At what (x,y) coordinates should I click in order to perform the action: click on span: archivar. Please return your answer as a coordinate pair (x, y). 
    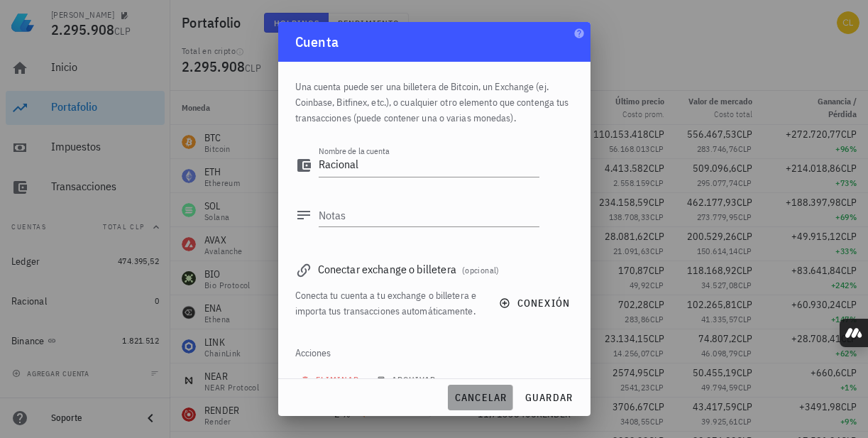
    Looking at the image, I should click on (408, 379).